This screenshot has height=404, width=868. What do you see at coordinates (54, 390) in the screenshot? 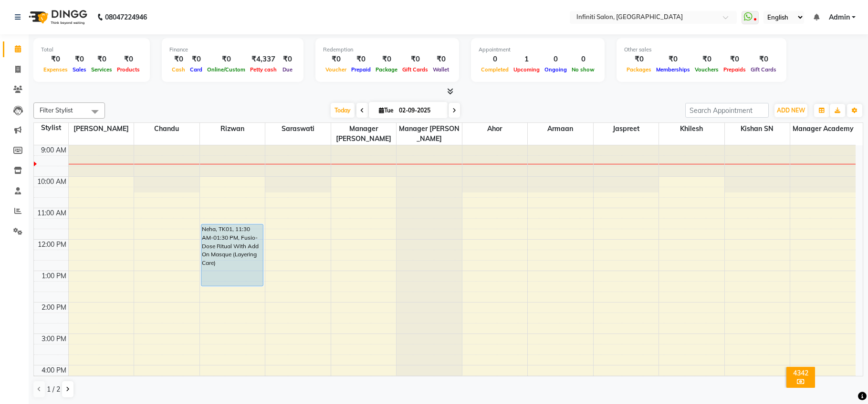
I see `span: 1 / 2` at bounding box center [54, 390].